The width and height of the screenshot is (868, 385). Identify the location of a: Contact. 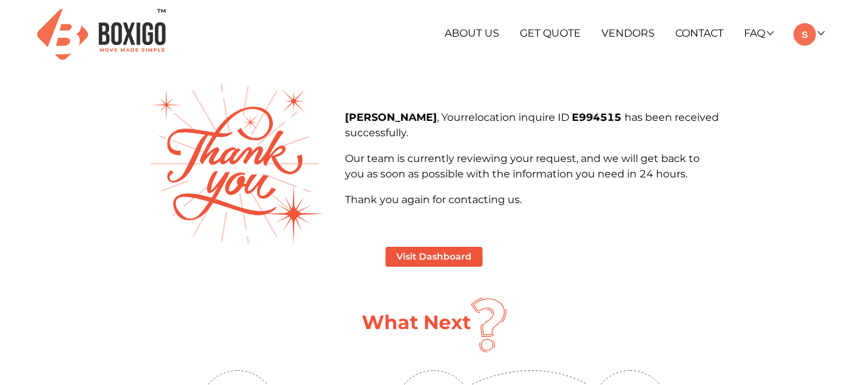
(699, 33).